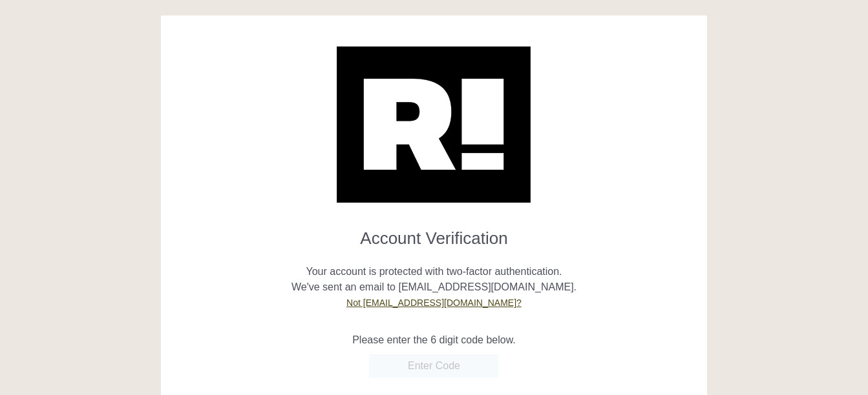  What do you see at coordinates (434, 366) in the screenshot?
I see `input: Enter Code` at bounding box center [434, 366].